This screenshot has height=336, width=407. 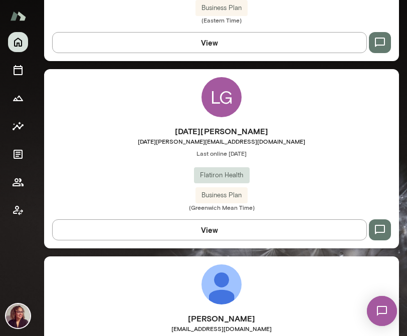 What do you see at coordinates (18, 16) in the screenshot?
I see `img: Mento` at bounding box center [18, 16].